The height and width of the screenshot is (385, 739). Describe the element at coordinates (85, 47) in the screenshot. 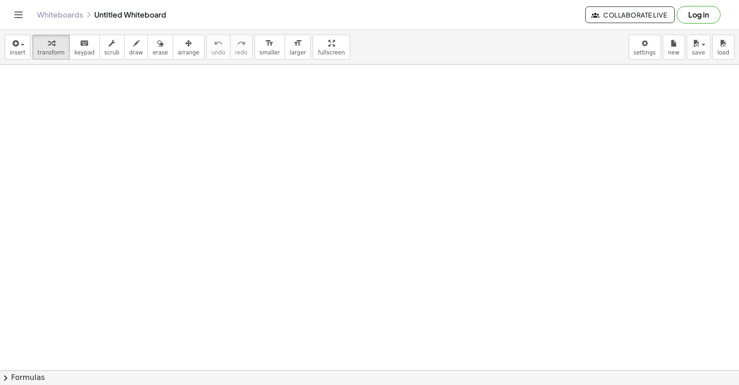

I see `button: keyboardkeypad` at that location.